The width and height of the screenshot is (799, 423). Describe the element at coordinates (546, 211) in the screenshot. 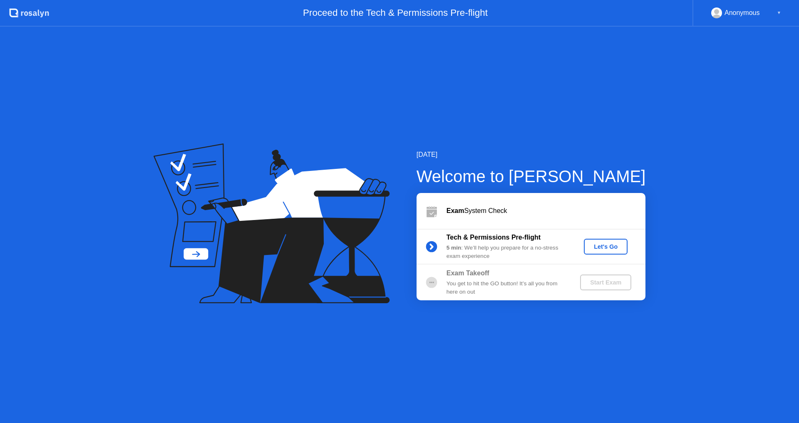

I see `div: System Check` at that location.